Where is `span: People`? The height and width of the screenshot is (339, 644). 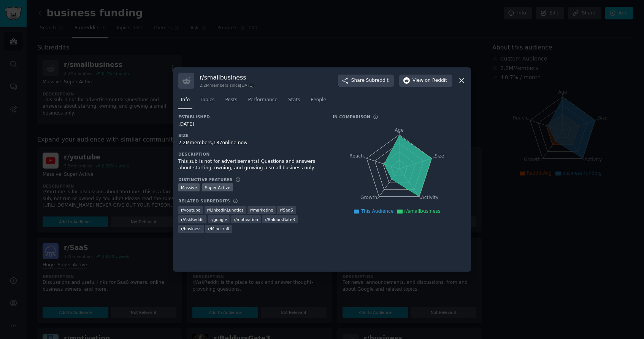 span: People is located at coordinates (318, 100).